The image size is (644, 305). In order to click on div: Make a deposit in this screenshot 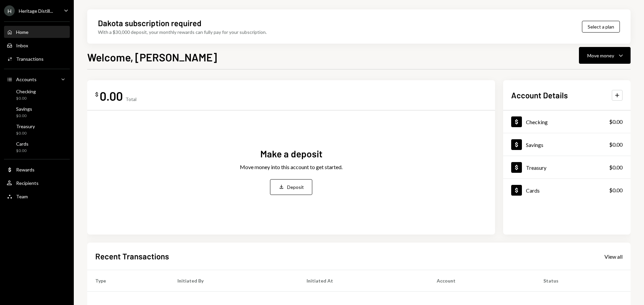, I will do `click(291, 154)`.